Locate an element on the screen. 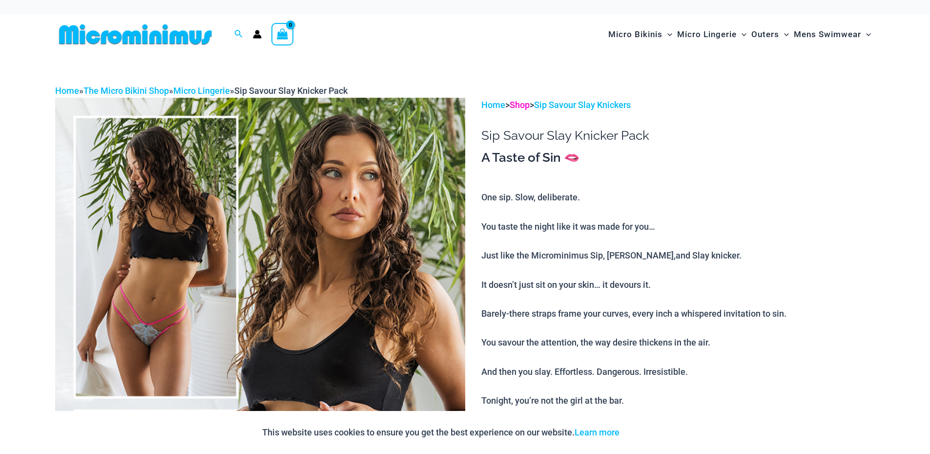 The image size is (930, 454). a: Mens SwimwearMenu ToggleMenu Toggle is located at coordinates (833, 34).